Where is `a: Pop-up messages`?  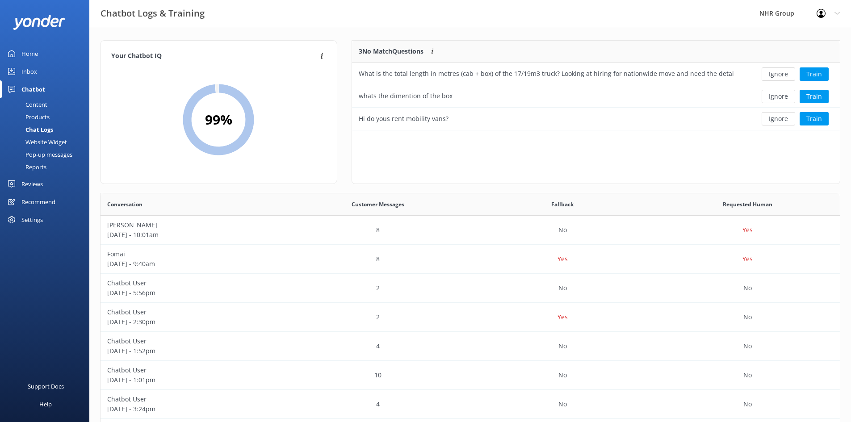
a: Pop-up messages is located at coordinates (47, 155).